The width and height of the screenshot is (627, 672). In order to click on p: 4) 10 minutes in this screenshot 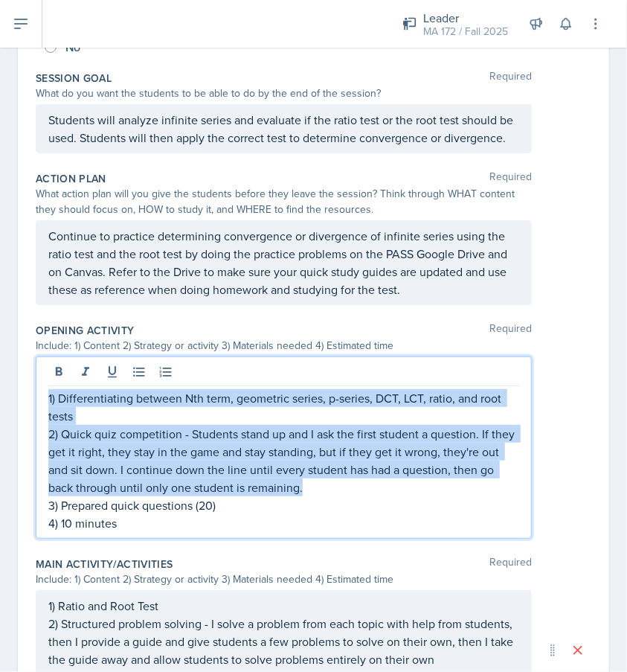, I will do `click(284, 523)`.